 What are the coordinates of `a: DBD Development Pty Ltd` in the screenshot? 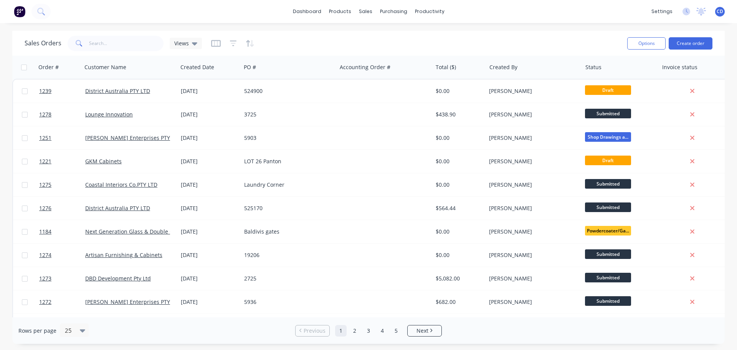 It's located at (118, 278).